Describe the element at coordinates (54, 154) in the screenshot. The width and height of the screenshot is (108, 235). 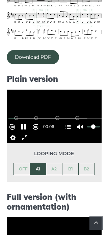
I see `span: Looping mode` at that location.